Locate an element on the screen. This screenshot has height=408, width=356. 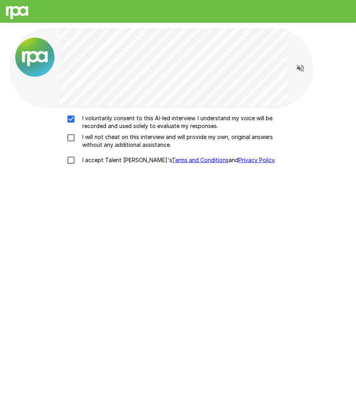
p: I will not cheat on this interview and will provide my own, original answers without any addition... is located at coordinates (186, 141).